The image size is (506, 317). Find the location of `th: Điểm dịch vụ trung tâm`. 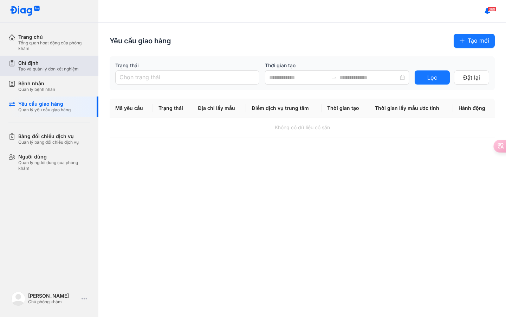

th: Điểm dịch vụ trung tâm is located at coordinates (284, 108).